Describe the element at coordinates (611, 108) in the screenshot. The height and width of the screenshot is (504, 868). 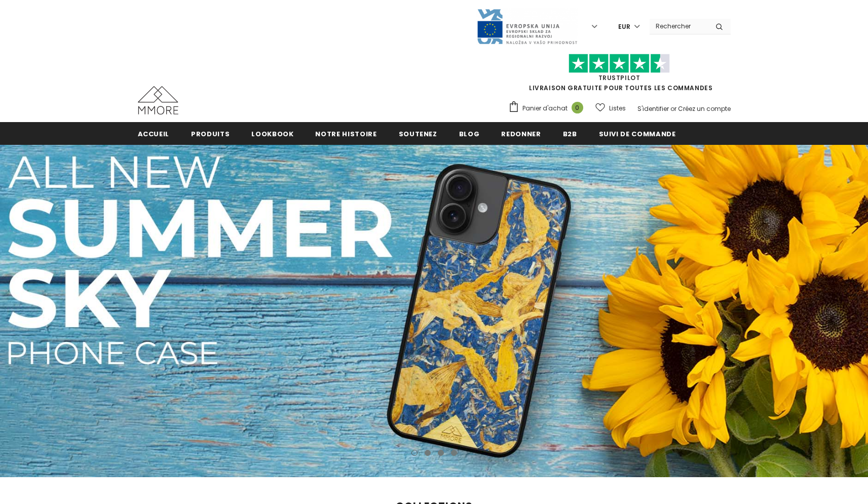
I see `a: Listes` at that location.